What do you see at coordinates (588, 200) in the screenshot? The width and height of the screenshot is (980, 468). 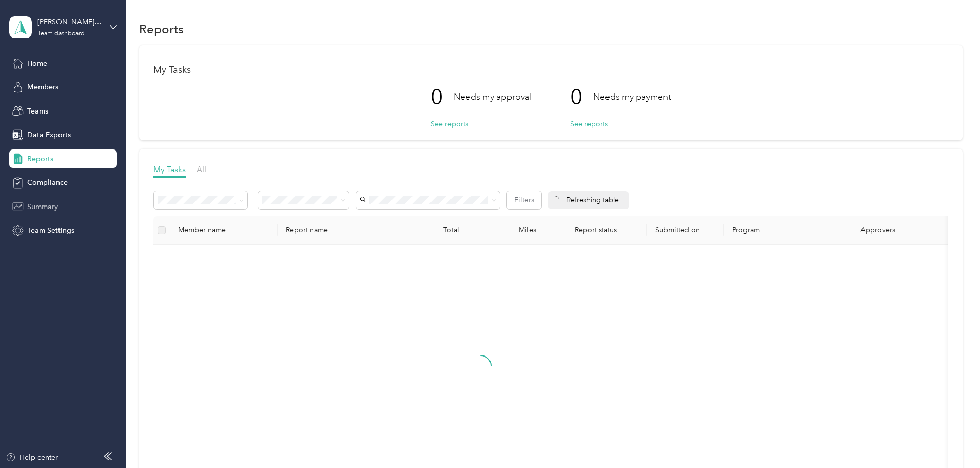 I see `div: Refreshing table...` at bounding box center [588, 200].